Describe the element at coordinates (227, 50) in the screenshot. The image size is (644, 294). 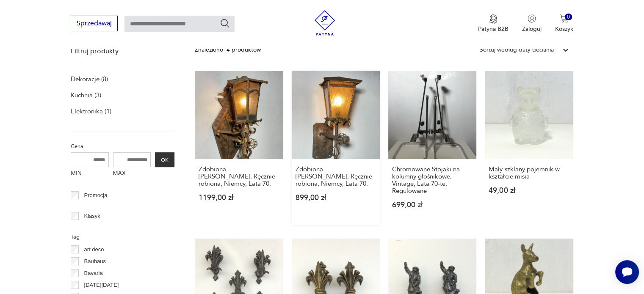
I see `div: Znaleziono 14 produktów` at that location.